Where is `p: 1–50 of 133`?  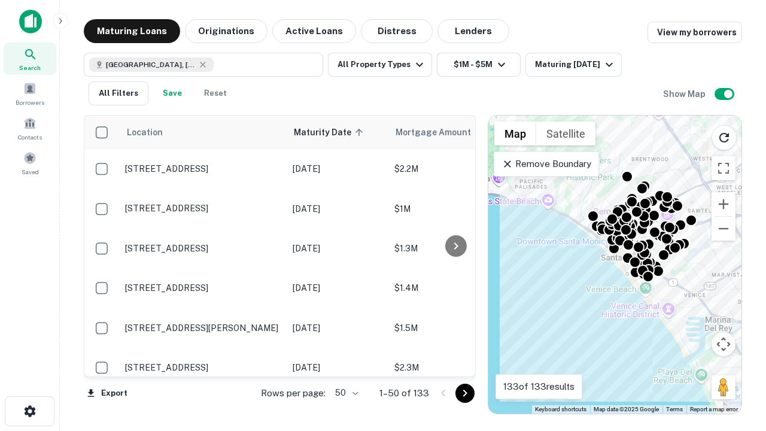 p: 1–50 of 133 is located at coordinates (404, 393).